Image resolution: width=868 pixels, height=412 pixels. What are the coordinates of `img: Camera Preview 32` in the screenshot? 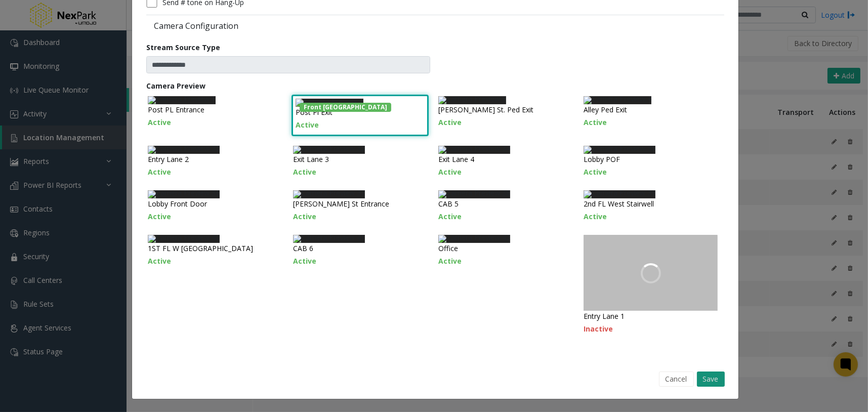 It's located at (184, 150).